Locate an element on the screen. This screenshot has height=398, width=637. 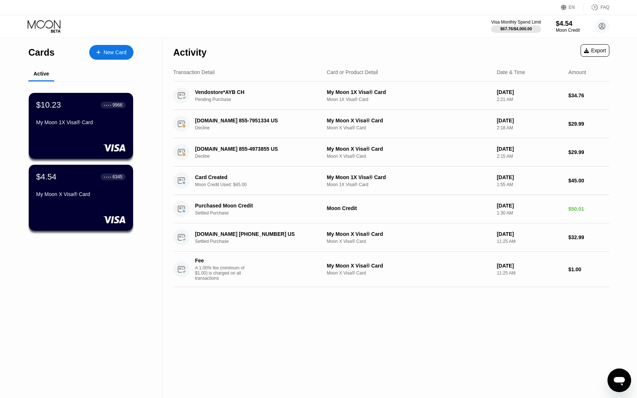
div: Date & Time is located at coordinates (511, 72).